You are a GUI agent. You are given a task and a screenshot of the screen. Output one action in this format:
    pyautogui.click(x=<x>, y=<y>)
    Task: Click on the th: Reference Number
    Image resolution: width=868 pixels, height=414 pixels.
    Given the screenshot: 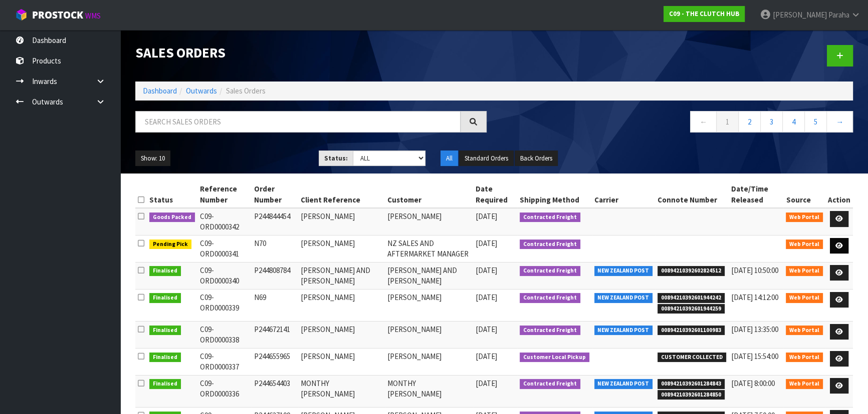 What is the action you would take?
    pyautogui.click(x=224, y=195)
    